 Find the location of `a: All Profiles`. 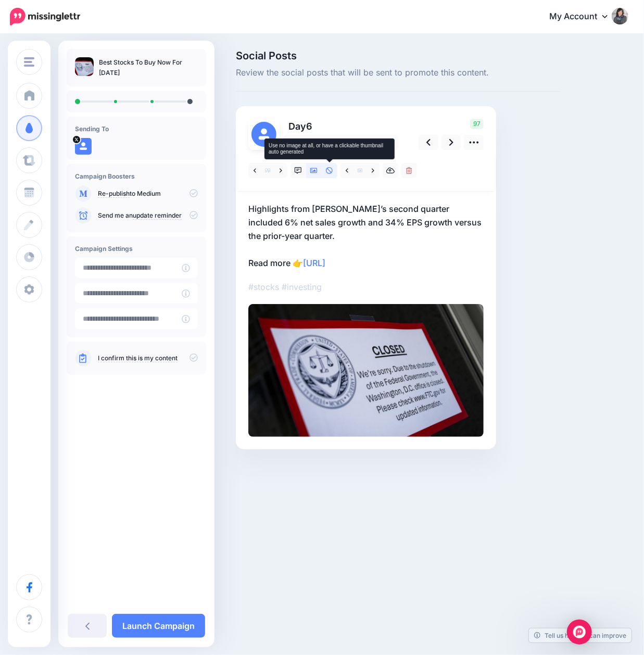

a: All Profiles is located at coordinates (341, 142).